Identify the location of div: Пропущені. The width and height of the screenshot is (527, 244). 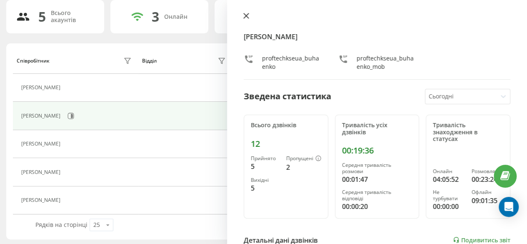
(304, 159).